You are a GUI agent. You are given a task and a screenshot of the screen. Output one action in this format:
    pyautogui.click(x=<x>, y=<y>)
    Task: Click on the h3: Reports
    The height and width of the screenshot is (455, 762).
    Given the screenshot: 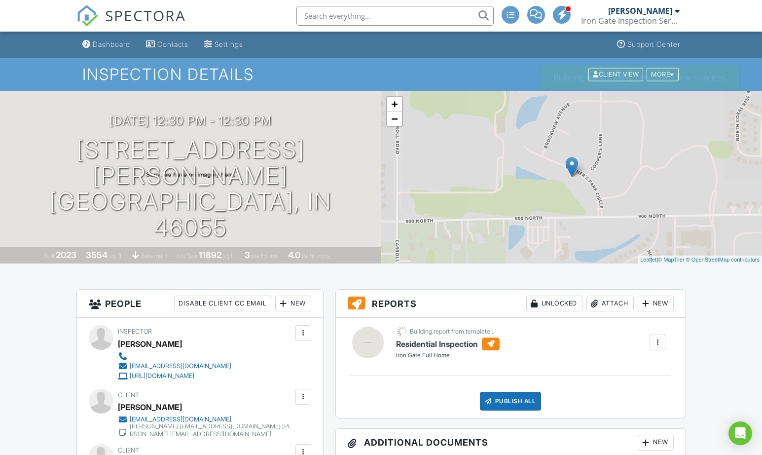 What is the action you would take?
    pyautogui.click(x=510, y=303)
    